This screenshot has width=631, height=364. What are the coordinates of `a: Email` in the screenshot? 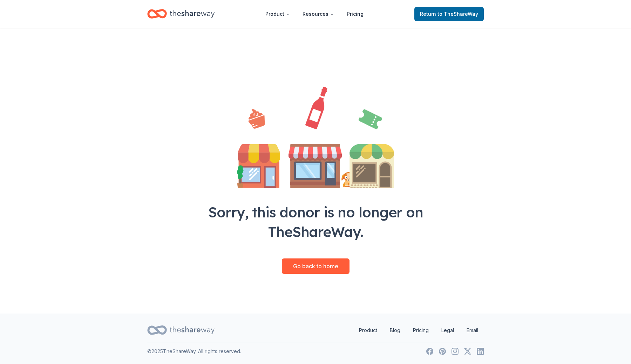 It's located at (472, 330).